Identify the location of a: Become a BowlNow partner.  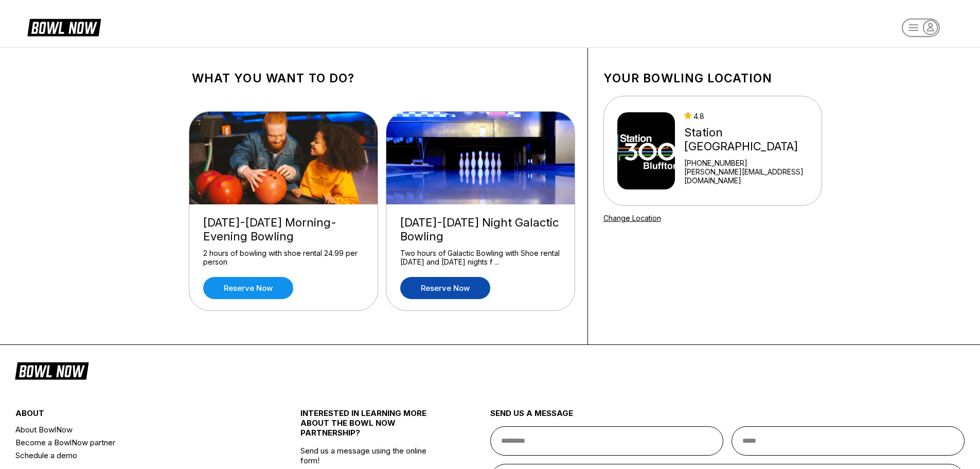
(133, 442).